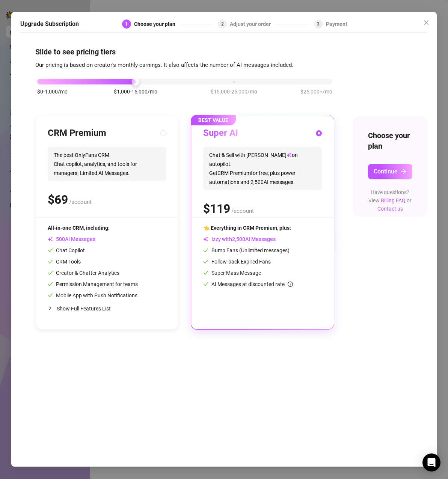  I want to click on div: Show Full Features List, so click(107, 308).